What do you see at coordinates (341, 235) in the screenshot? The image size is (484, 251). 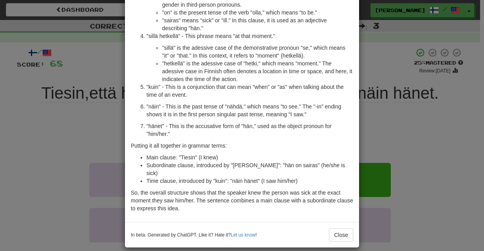 I see `button: Close` at bounding box center [341, 235].